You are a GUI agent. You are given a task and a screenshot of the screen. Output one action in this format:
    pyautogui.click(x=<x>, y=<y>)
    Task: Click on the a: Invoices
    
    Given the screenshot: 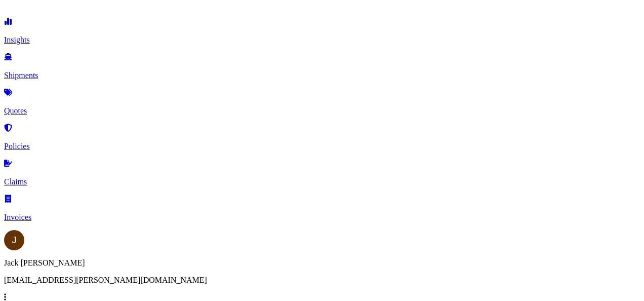 What is the action you would take?
    pyautogui.click(x=322, y=209)
    